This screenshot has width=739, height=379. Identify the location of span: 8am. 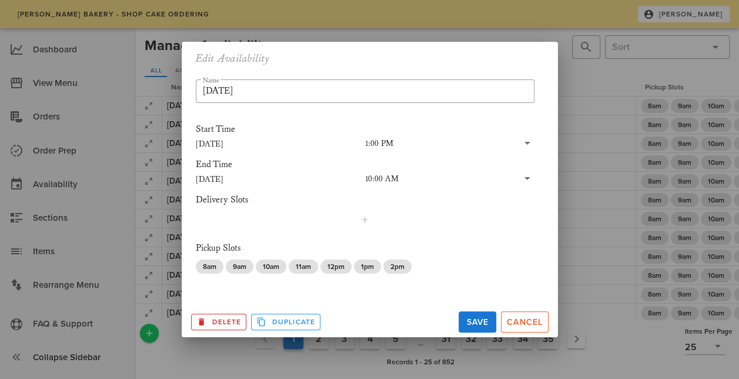
(209, 266).